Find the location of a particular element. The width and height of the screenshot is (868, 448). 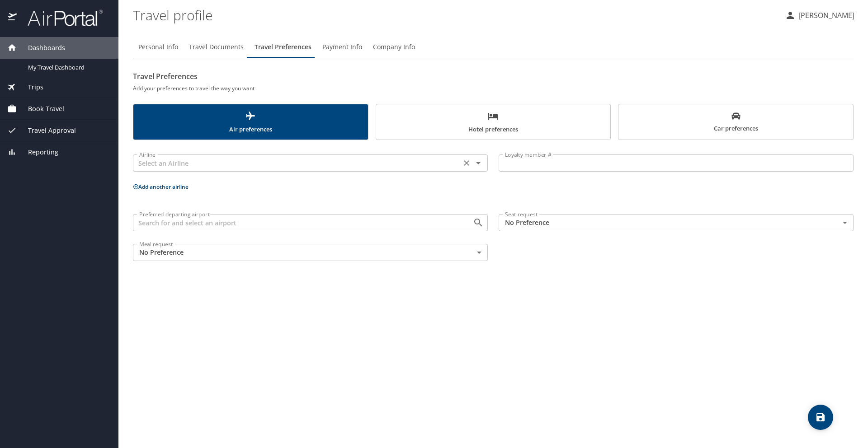

div: Profile is located at coordinates (493, 47).